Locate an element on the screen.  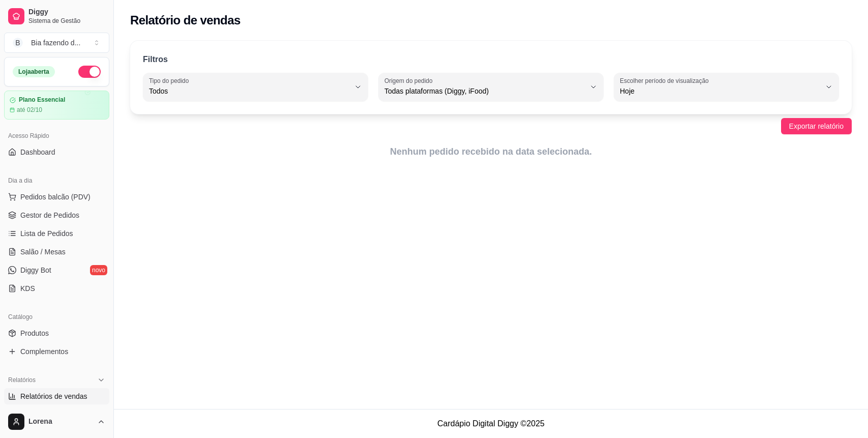
article: até 02/10 is located at coordinates (30, 110).